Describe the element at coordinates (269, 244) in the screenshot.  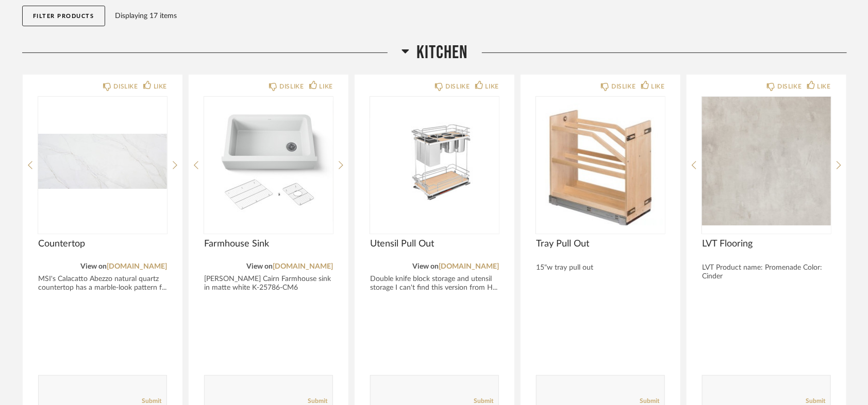
I see `span: Farmhouse Sink` at that location.